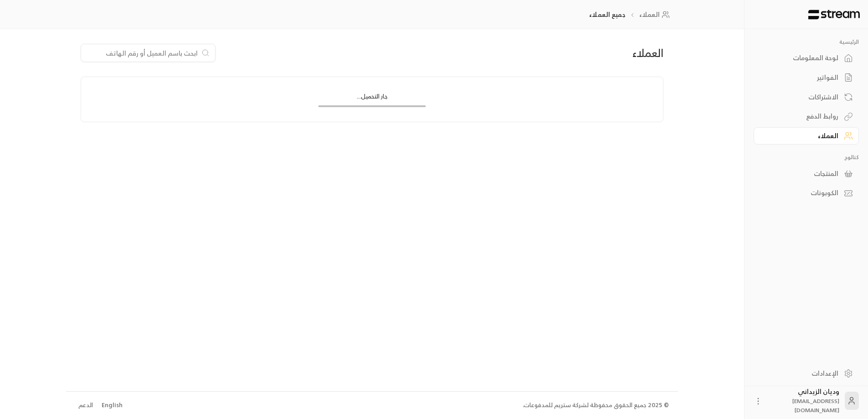 The width and height of the screenshot is (868, 419). What do you see at coordinates (802, 193) in the screenshot?
I see `div: الكوبونات` at bounding box center [802, 193].